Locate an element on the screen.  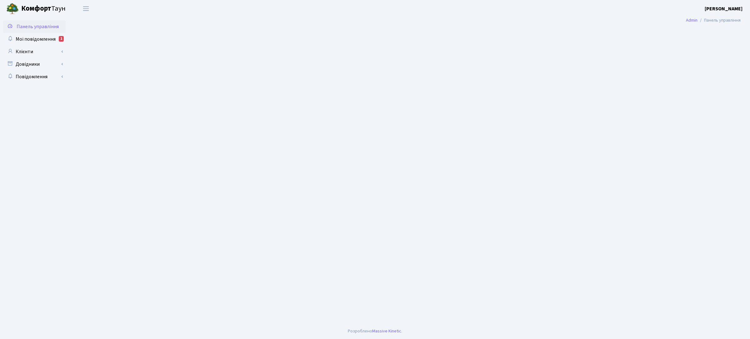
div: 1 is located at coordinates (61, 39).